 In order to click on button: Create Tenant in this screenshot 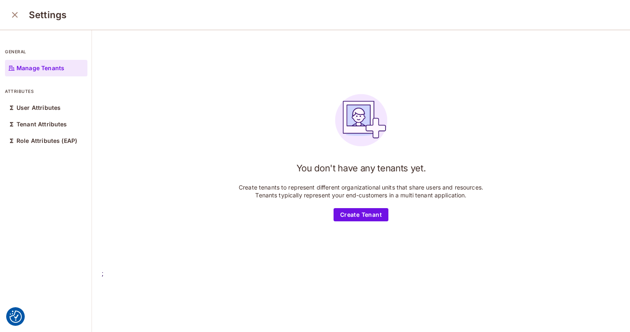, I will do `click(361, 214)`.